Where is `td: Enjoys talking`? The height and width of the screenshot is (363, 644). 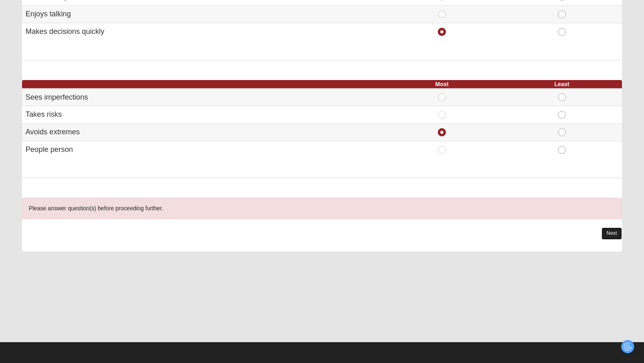
td: Enjoys talking is located at coordinates (202, 14).